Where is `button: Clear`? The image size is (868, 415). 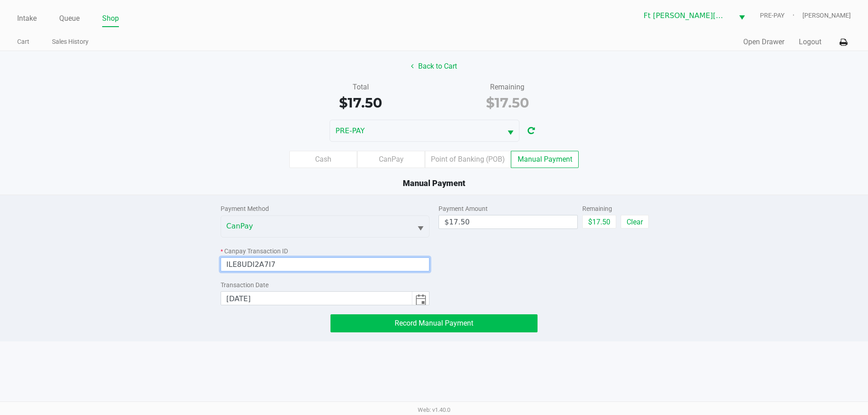 button: Clear is located at coordinates (635, 222).